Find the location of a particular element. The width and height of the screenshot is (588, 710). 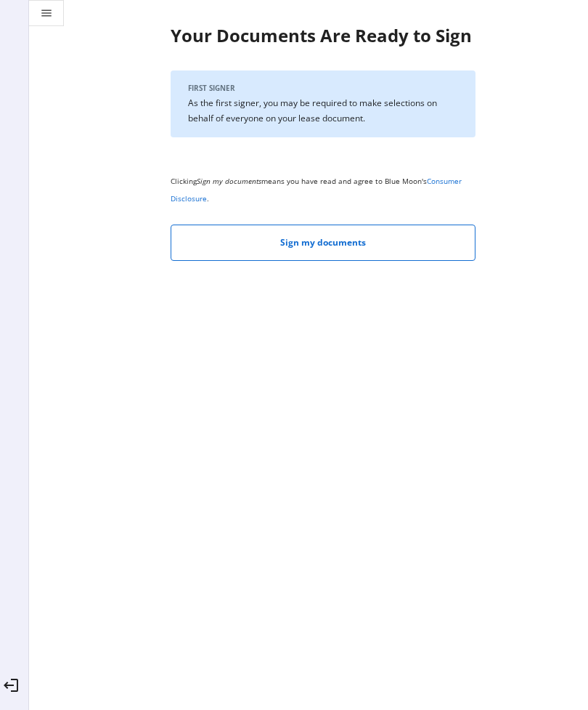

h1: Your Documents Are Ready to Sign is located at coordinates (323, 35).